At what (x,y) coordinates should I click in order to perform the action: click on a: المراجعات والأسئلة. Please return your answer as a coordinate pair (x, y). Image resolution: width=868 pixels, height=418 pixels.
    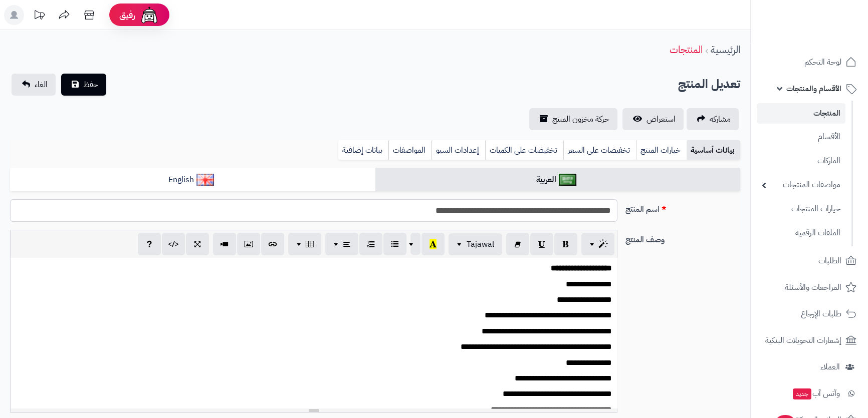
    Looking at the image, I should click on (810, 287).